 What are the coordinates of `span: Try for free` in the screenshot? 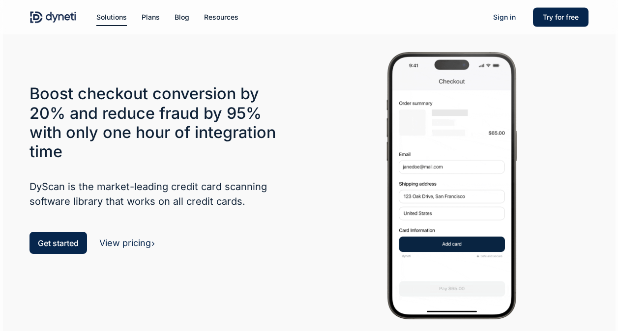 It's located at (561, 17).